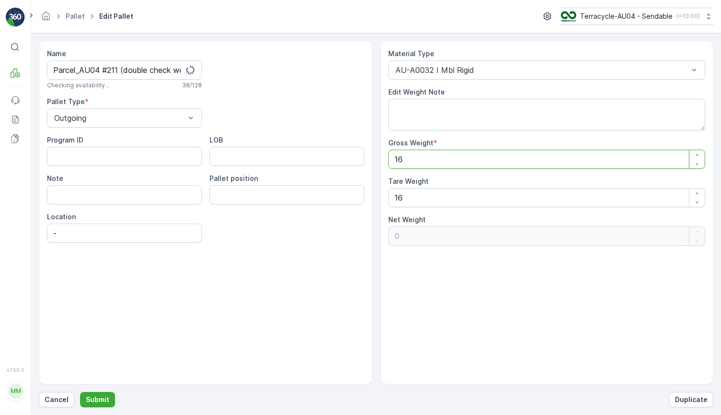  Describe the element at coordinates (61, 216) in the screenshot. I see `label: Location` at that location.